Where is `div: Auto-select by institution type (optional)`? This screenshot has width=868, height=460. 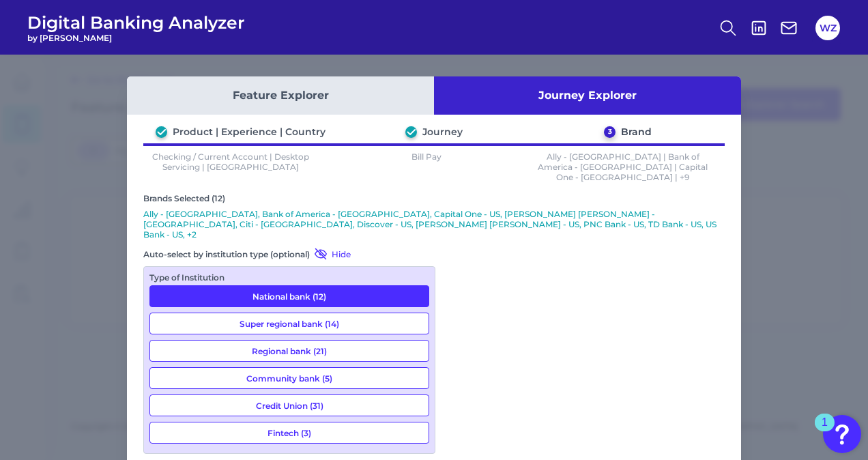
div: Auto-select by institution type (optional) is located at coordinates (289, 254).